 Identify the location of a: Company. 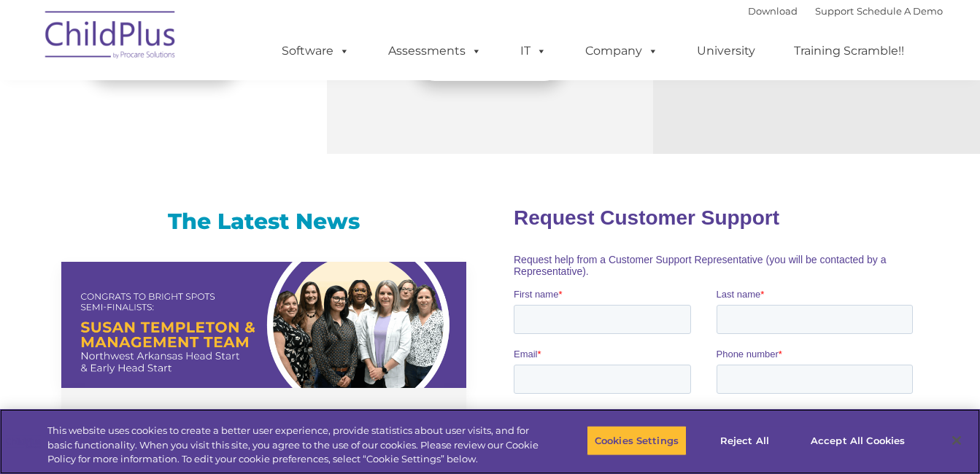
(622, 51).